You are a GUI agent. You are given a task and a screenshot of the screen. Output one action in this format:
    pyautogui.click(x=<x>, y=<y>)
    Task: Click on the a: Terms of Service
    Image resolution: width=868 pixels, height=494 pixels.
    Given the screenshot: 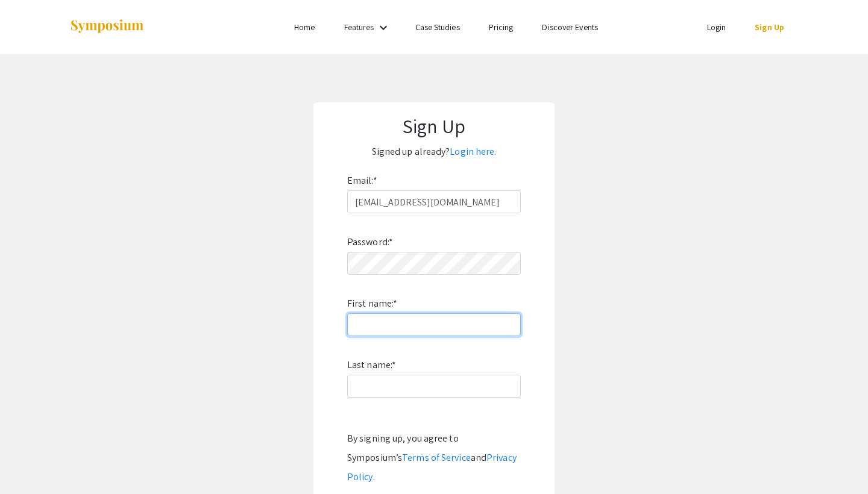 What is the action you would take?
    pyautogui.click(x=436, y=457)
    